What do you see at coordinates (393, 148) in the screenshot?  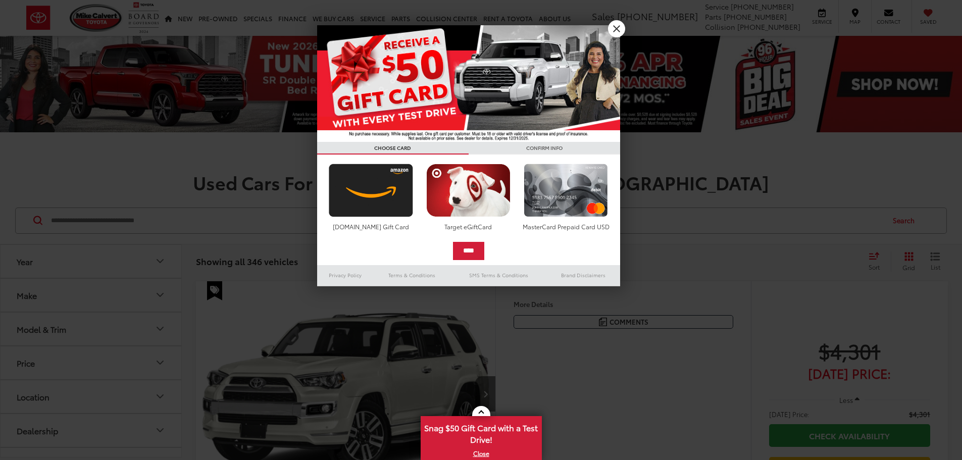 I see `h3: CHOOSE CARD` at bounding box center [393, 148].